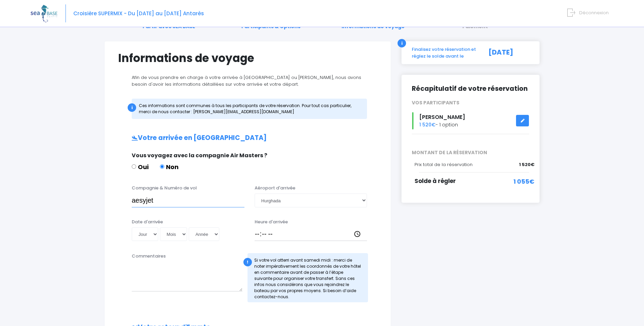 This screenshot has height=326, width=644. I want to click on div: Si votre vol atterri avant samedi midi : merci de noter impérativement les coordonnés de votre hô..., so click(308, 278).